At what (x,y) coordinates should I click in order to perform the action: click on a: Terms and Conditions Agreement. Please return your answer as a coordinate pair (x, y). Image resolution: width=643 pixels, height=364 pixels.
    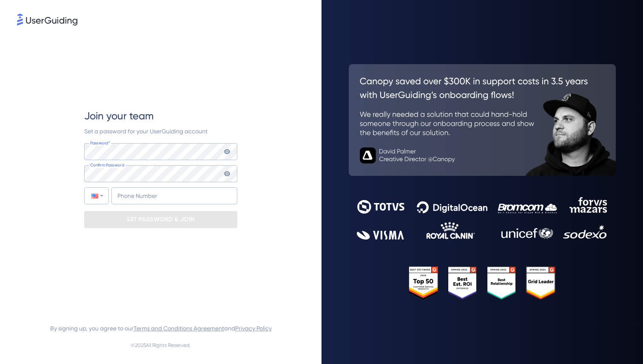
    Looking at the image, I should click on (179, 329).